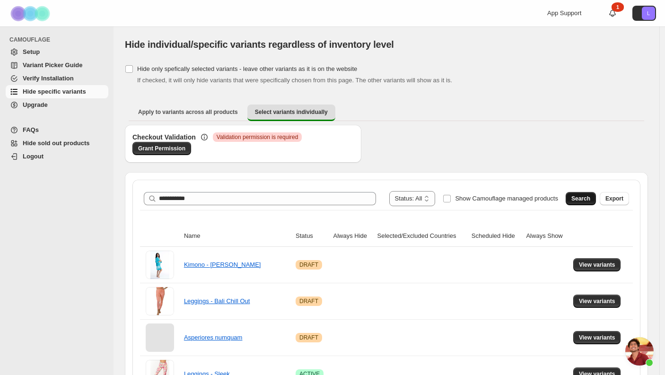 Image resolution: width=665 pixels, height=375 pixels. Describe the element at coordinates (162, 149) in the screenshot. I see `a: Grant Permission` at that location.